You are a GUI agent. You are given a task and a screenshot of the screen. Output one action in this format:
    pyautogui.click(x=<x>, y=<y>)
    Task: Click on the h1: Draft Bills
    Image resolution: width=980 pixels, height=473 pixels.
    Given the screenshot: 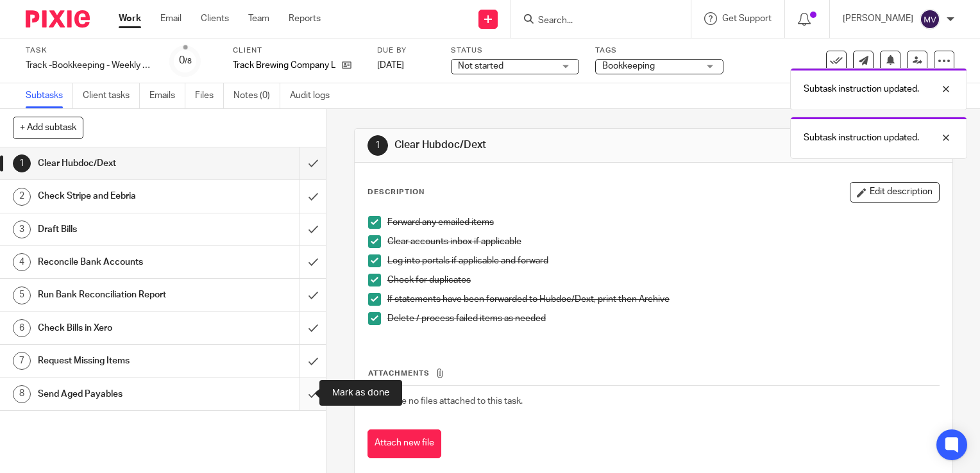 What is the action you would take?
    pyautogui.click(x=121, y=229)
    